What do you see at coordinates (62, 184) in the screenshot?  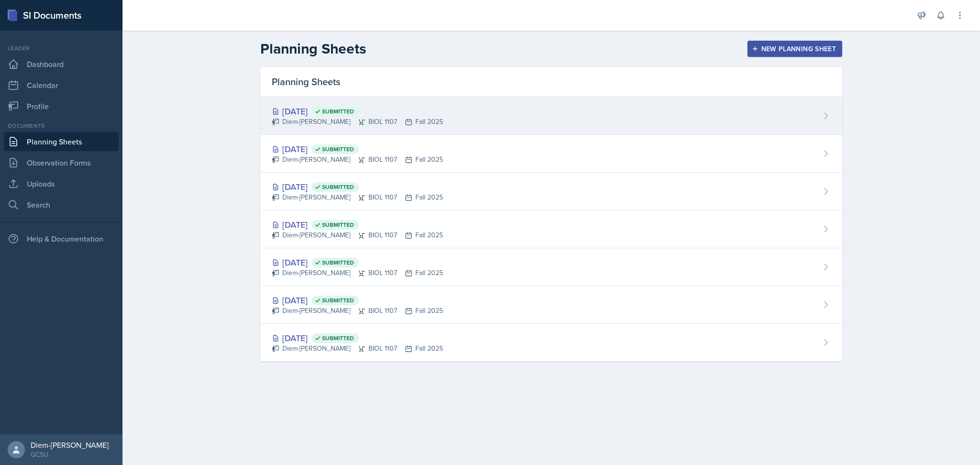 I see `a: Uploads` at bounding box center [62, 184].